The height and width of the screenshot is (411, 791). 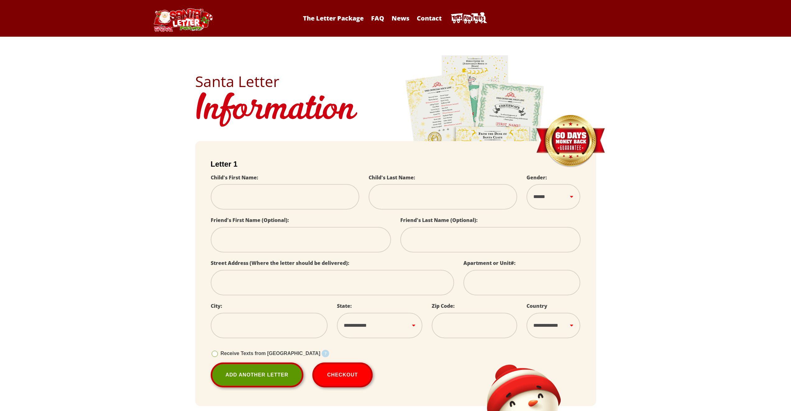 I want to click on button: Checkout, so click(x=342, y=375).